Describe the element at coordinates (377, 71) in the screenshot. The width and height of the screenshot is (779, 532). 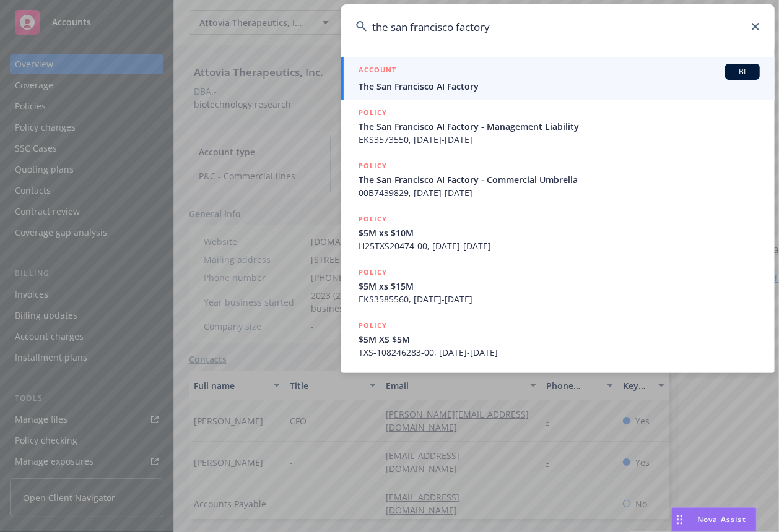
I see `h5: ACCOUNT` at that location.